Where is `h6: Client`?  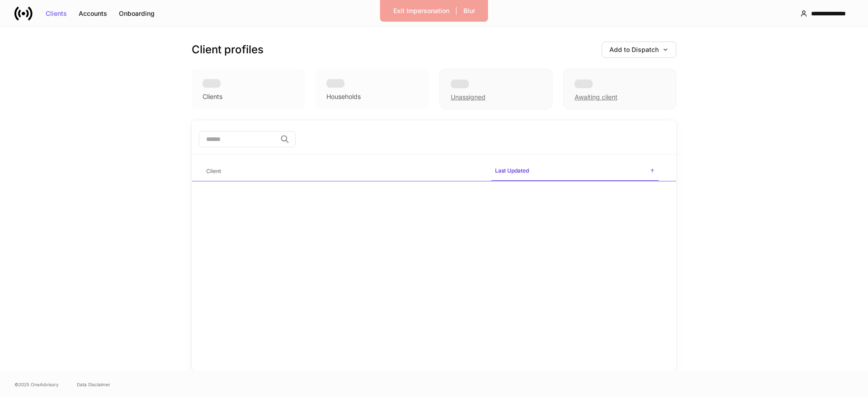 h6: Client is located at coordinates (214, 171).